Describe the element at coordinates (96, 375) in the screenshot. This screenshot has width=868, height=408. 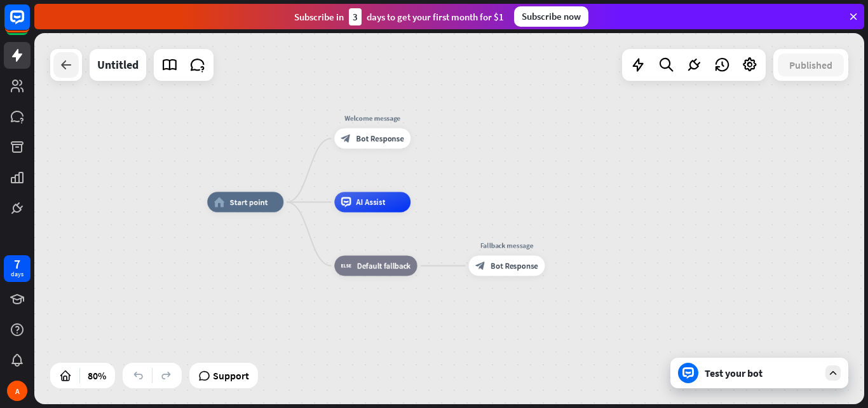
I see `div: 80%` at that location.